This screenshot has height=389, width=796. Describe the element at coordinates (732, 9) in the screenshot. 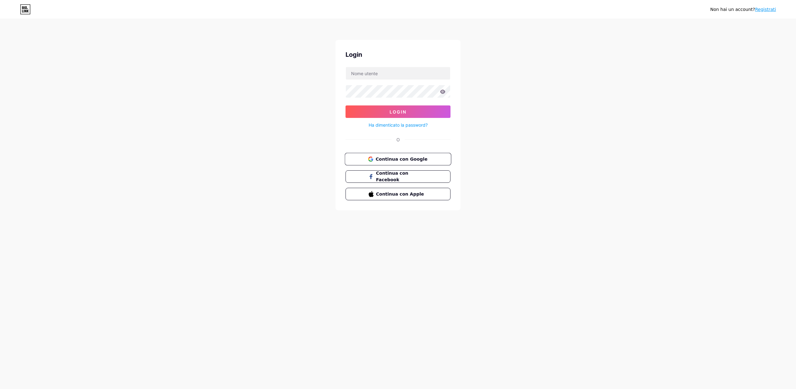

I see `font: Non hai un account?` at that location.